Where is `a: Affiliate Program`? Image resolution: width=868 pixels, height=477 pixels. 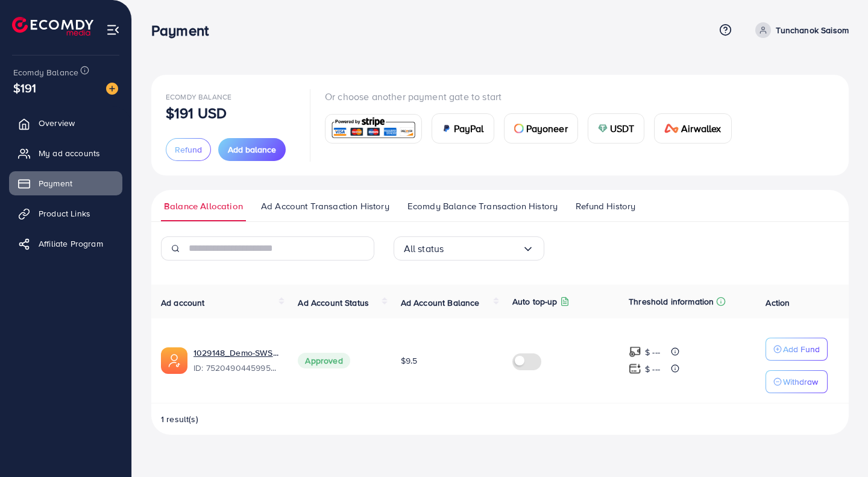
a: Affiliate Program is located at coordinates (66, 244).